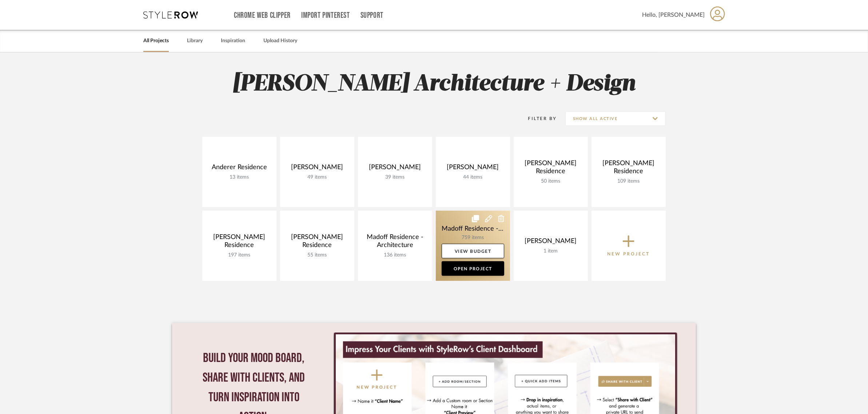 This screenshot has width=868, height=414. What do you see at coordinates (372, 15) in the screenshot?
I see `a: Support` at bounding box center [372, 15].